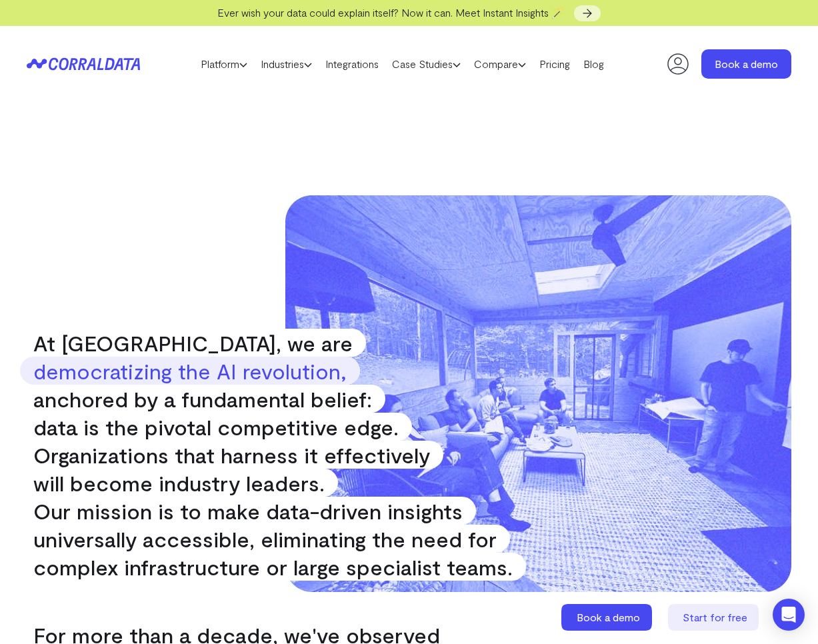 This screenshot has height=644, width=818. What do you see at coordinates (231, 454) in the screenshot?
I see `span: Organizations that harness it effectively` at bounding box center [231, 454].